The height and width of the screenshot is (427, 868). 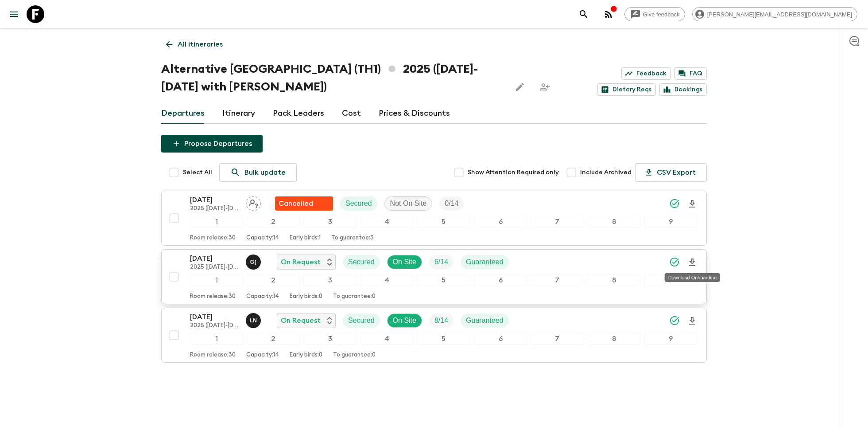 What do you see at coordinates (451, 204) in the screenshot?
I see `p: 0 / 14` at bounding box center [451, 204].